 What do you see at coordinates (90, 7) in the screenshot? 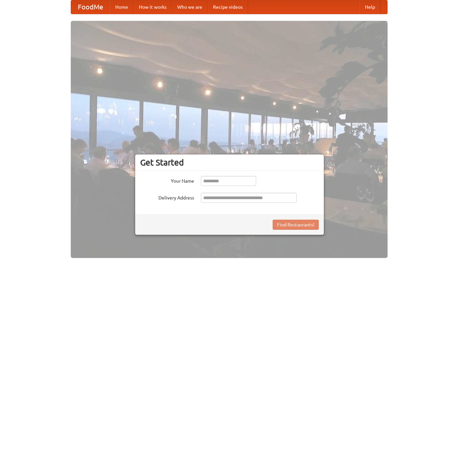
I see `a: FoodMe` at bounding box center [90, 7].